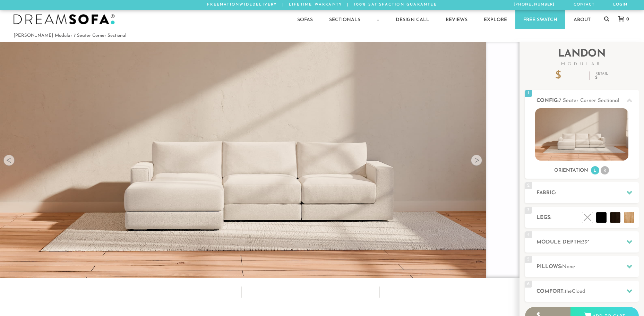 Image resolution: width=644 pixels, height=316 pixels. Describe the element at coordinates (572, 170) in the screenshot. I see `h3: Orientation` at that location.